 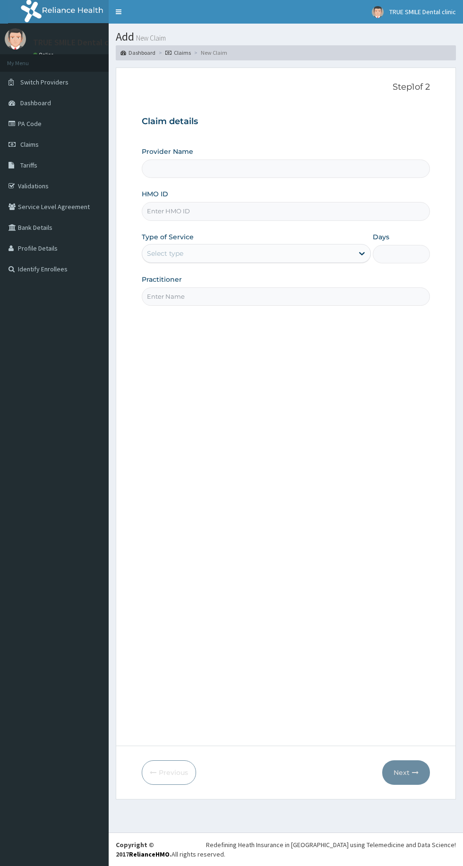 What do you see at coordinates (286, 87) in the screenshot?
I see `p: Step 1 of 2` at bounding box center [286, 87].